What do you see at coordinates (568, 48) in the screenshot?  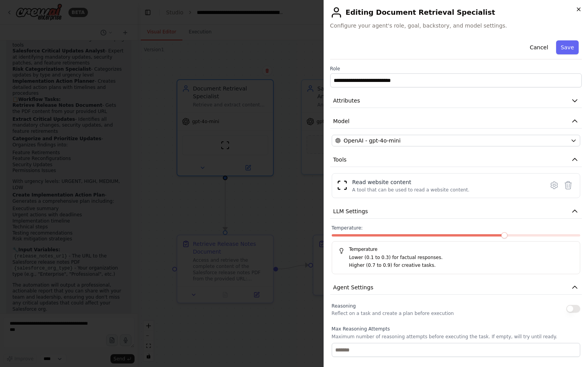 I see `button: Save` at bounding box center [568, 48].